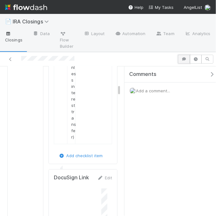 The height and width of the screenshot is (216, 216). I want to click on a: Team, so click(165, 34).